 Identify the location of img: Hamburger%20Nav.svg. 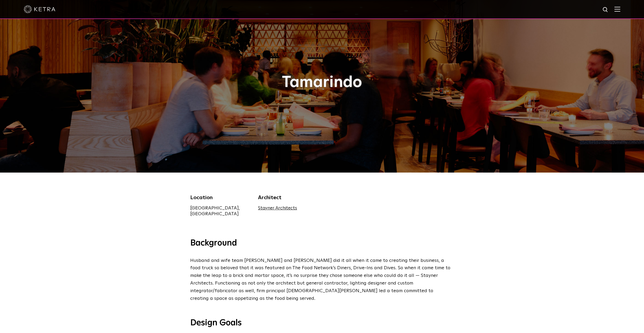
(617, 9).